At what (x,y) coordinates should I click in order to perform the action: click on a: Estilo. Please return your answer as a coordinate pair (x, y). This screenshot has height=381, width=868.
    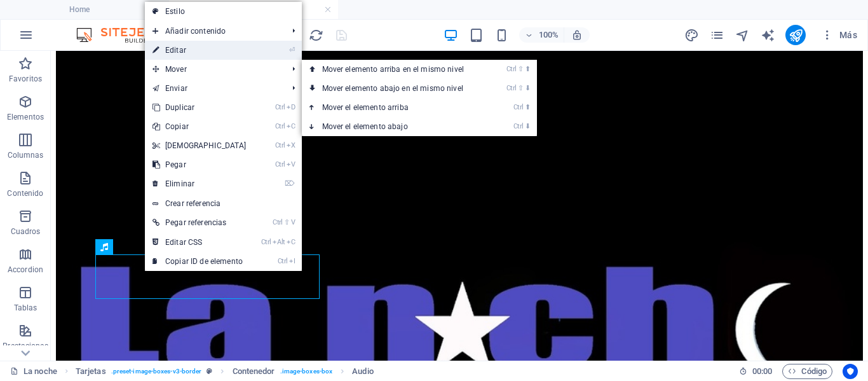
    Looking at the image, I should click on (223, 12).